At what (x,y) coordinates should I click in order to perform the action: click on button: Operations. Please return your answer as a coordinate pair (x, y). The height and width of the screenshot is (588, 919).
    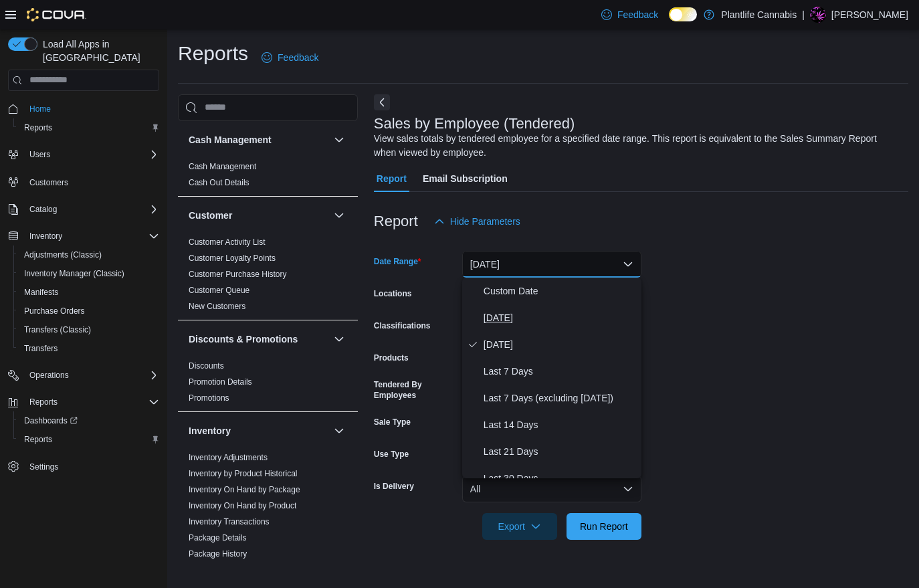
    Looking at the image, I should click on (49, 375).